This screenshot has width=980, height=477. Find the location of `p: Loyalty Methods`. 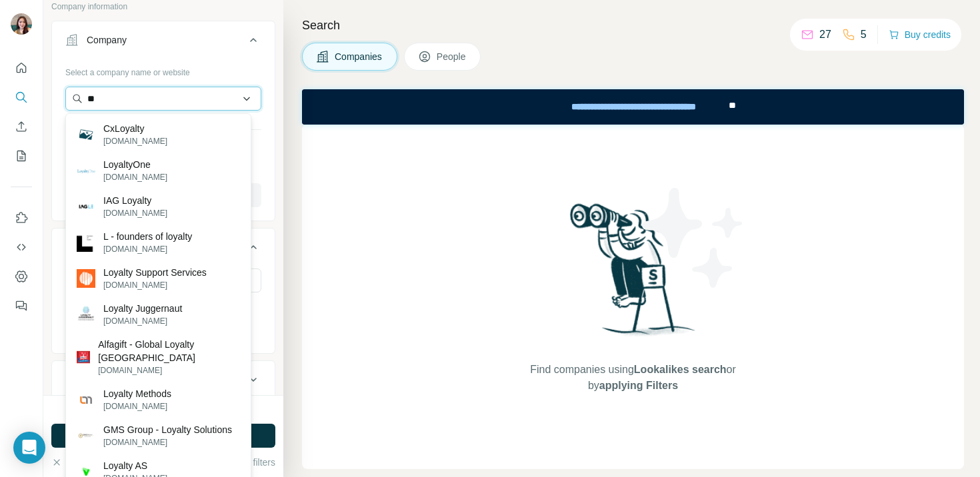

p: Loyalty Methods is located at coordinates (137, 394).